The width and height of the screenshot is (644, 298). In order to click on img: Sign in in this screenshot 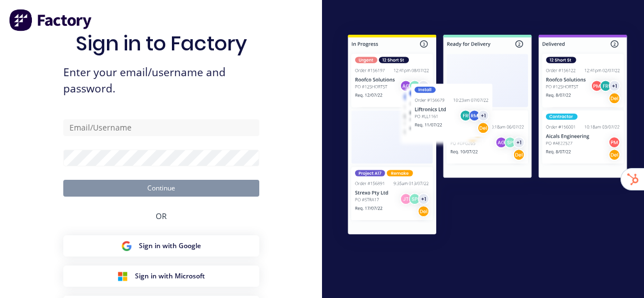, I will do `click(487, 136)`.